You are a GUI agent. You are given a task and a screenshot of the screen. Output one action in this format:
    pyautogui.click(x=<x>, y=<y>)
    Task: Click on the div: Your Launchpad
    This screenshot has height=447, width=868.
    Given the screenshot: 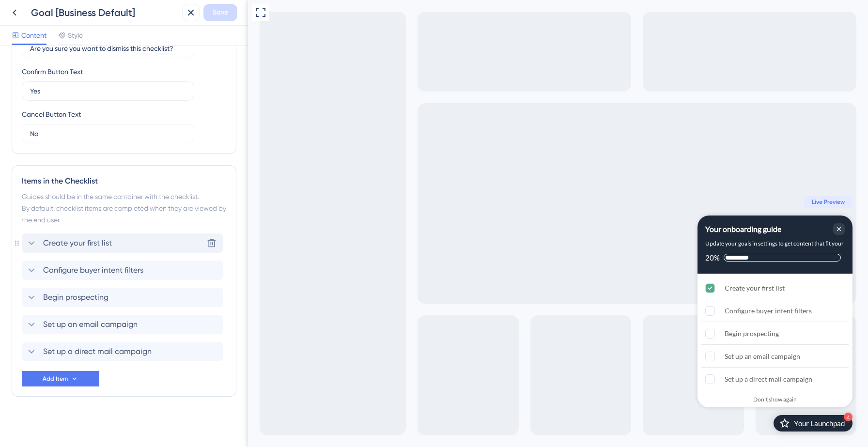 What is the action you would take?
    pyautogui.click(x=571, y=424)
    